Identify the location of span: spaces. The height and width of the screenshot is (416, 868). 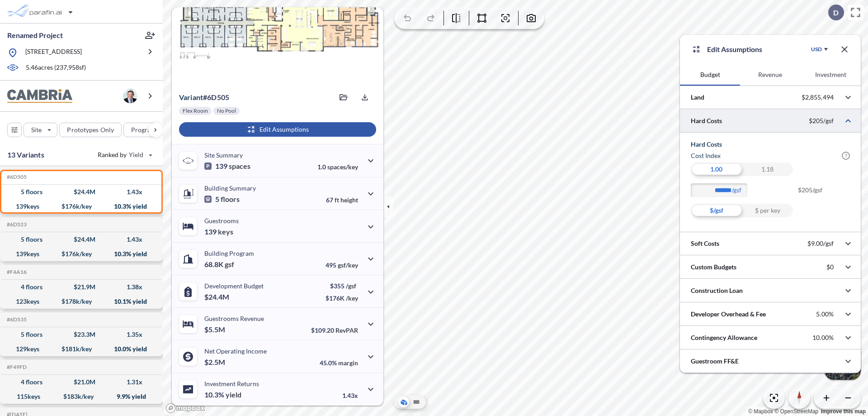
(240, 166).